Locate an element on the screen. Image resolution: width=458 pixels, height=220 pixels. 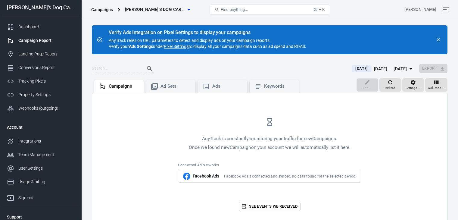
button: Search is located at coordinates (150, 69).